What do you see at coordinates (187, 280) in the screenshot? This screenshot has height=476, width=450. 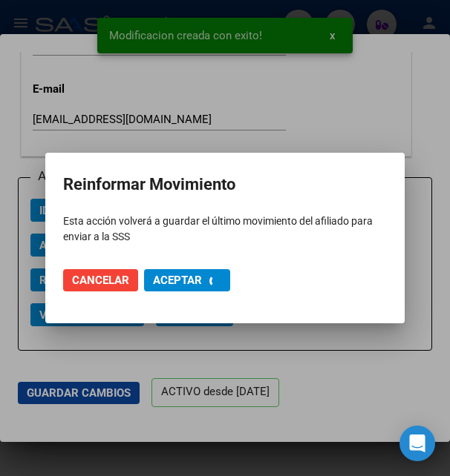 I see `button: Aceptar` at bounding box center [187, 280].